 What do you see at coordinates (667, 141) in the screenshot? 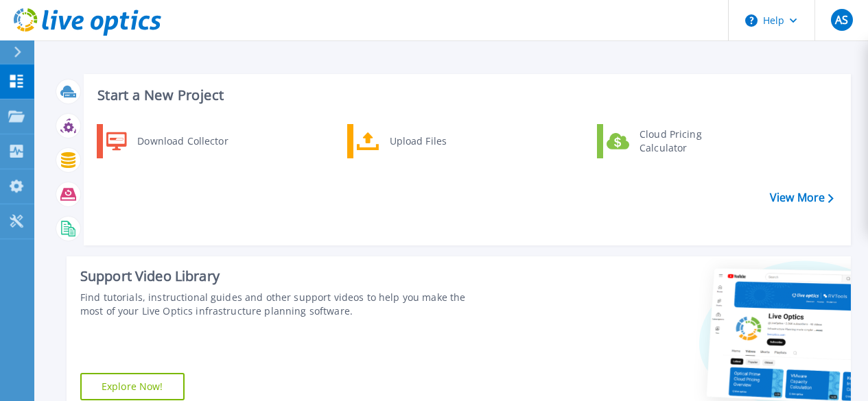
I see `a: Cloud Pricing Calculator` at bounding box center [667, 141].